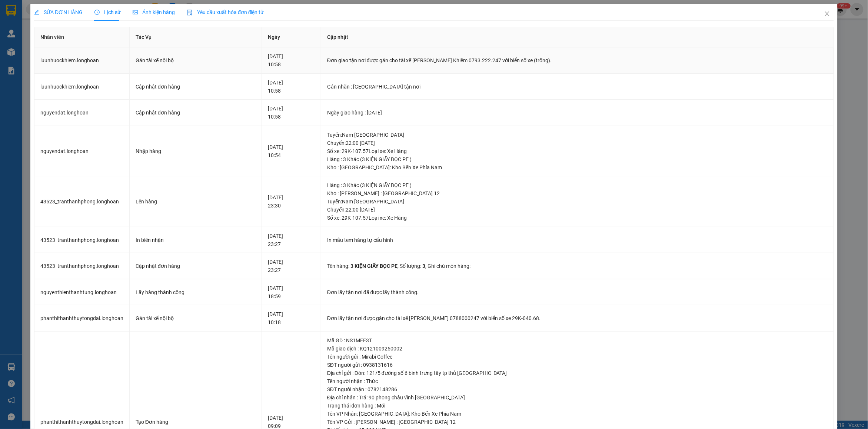 The image size is (868, 429). I want to click on td: phanthithanhthuytongdai.longhoan, so click(82, 318).